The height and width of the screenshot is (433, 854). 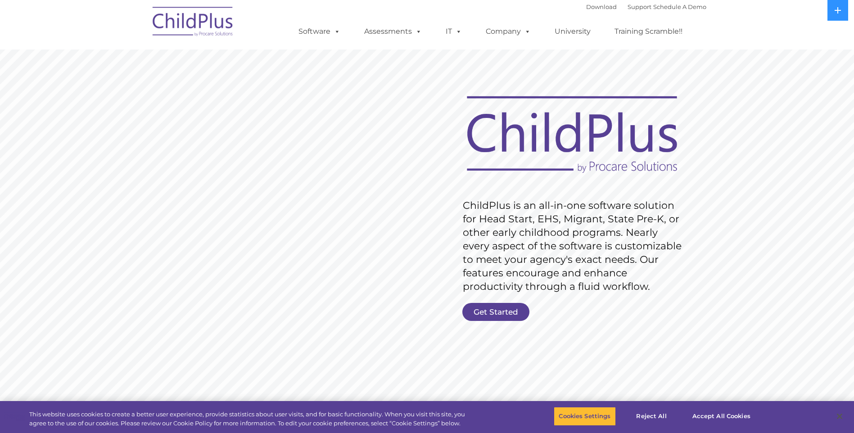 I want to click on button: Reject All, so click(x=652, y=417).